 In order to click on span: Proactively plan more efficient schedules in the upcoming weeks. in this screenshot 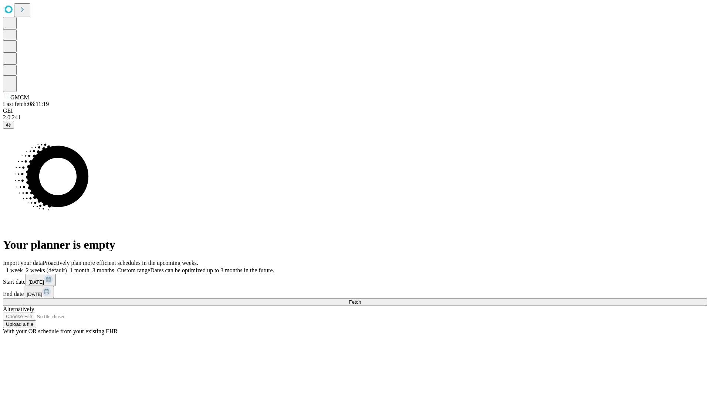, I will do `click(120, 263)`.